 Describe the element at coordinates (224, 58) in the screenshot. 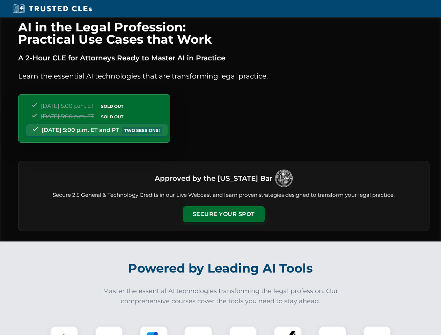

I see `p: A 2-Hour CLE for Attorneys Ready to Master AI in Practice` at that location.